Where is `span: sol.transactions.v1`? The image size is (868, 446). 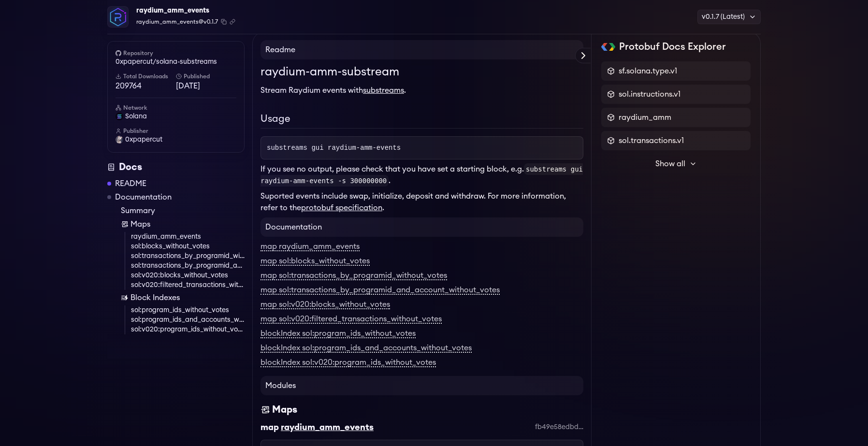 span: sol.transactions.v1 is located at coordinates (651, 140).